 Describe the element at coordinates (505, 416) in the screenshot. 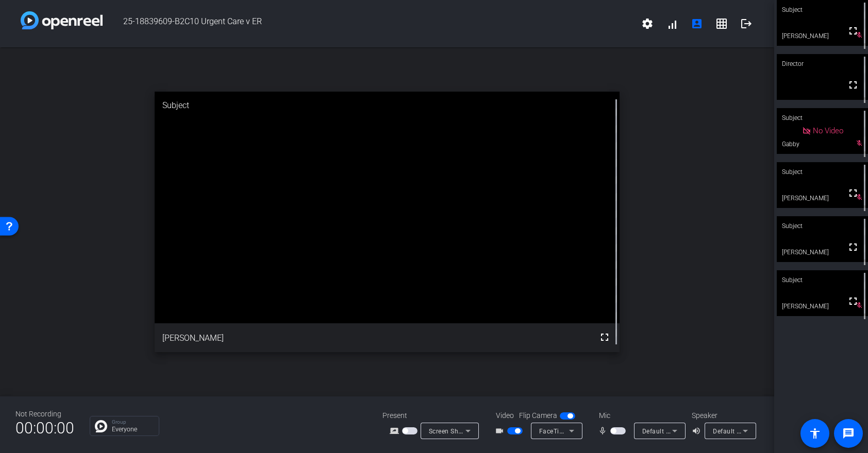

I see `span: Video` at that location.